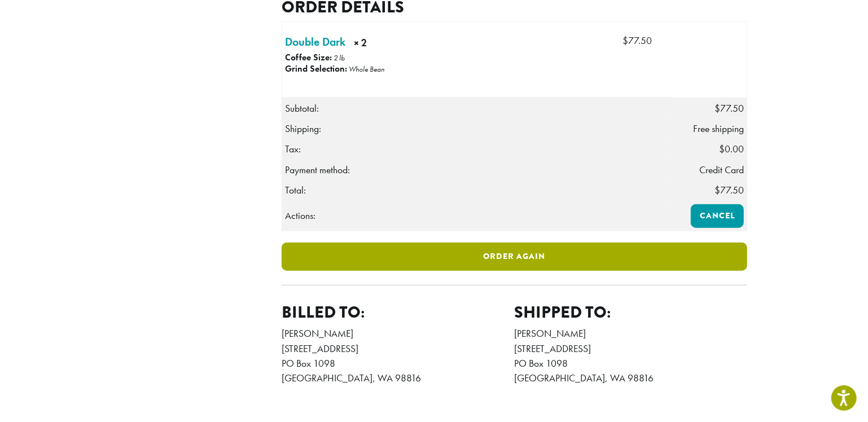 Image resolution: width=868 pixels, height=422 pixels. I want to click on th: Payment method:, so click(477, 170).